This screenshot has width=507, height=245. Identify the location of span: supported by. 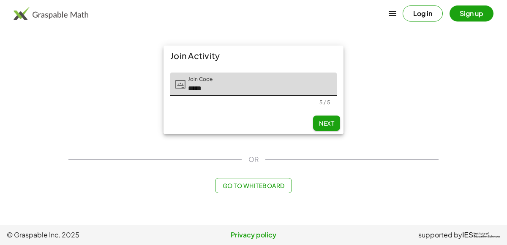
(440, 235).